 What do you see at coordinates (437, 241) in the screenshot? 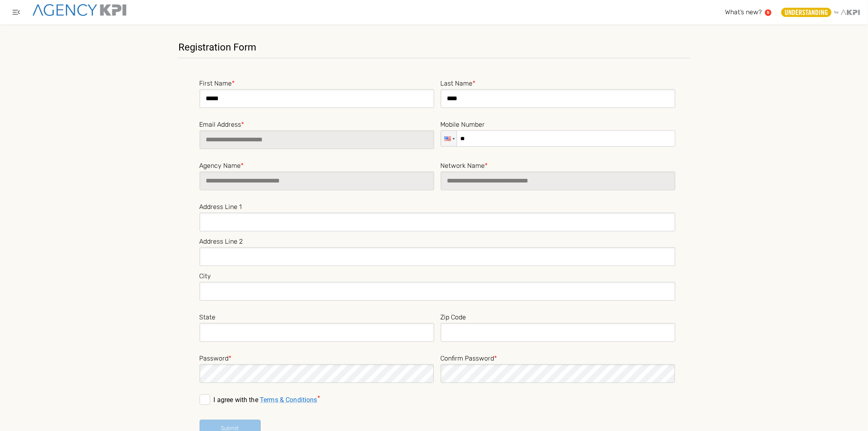
I see `label: Address Line 2` at bounding box center [437, 241].